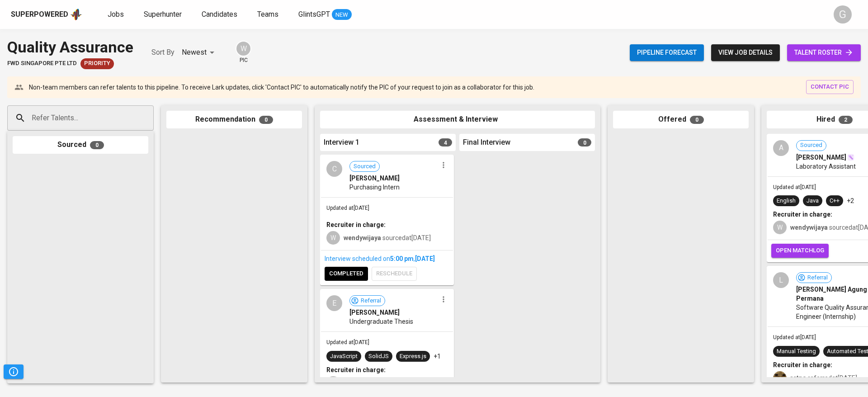  I want to click on p: Sort By, so click(163, 53).